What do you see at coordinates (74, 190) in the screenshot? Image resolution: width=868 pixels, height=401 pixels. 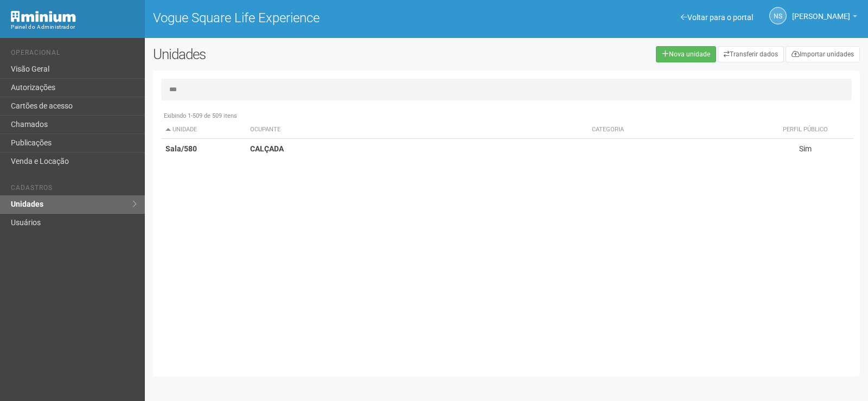 I see `li: Cadastros` at bounding box center [74, 190].